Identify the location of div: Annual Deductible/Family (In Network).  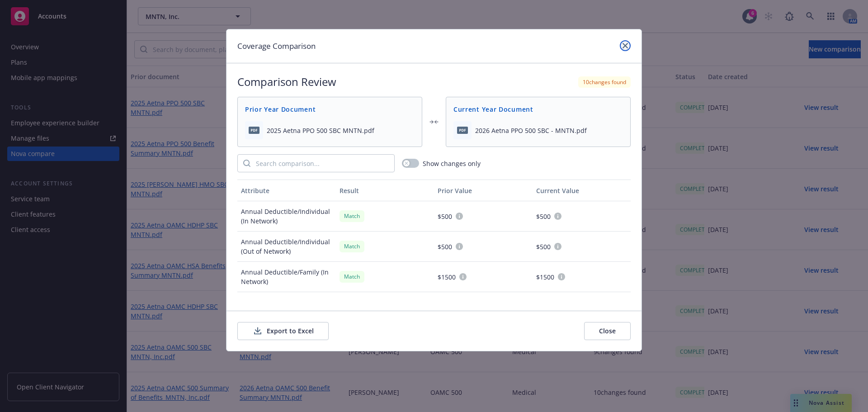
(287, 277).